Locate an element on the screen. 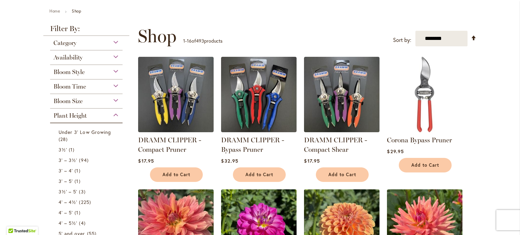  span: 3 is located at coordinates (83, 192).